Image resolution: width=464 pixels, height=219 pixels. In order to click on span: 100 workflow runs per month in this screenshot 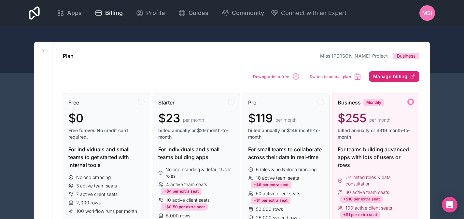, I will do `click(107, 212)`.